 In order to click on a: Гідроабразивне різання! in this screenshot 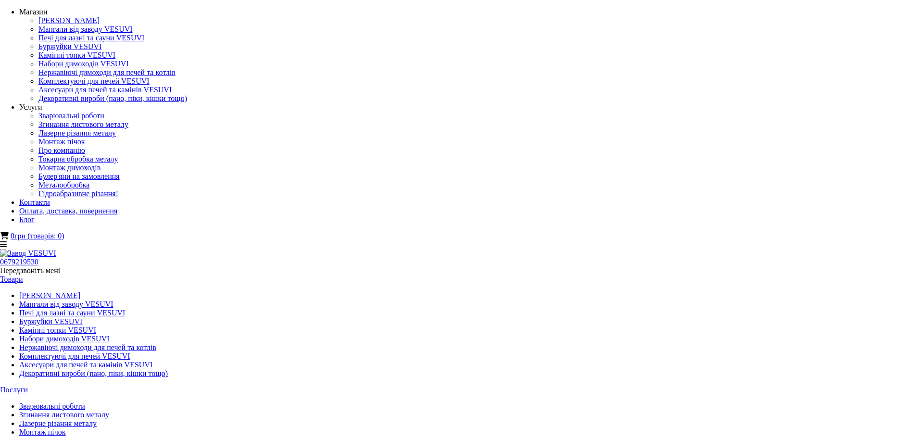, I will do `click(78, 193)`.